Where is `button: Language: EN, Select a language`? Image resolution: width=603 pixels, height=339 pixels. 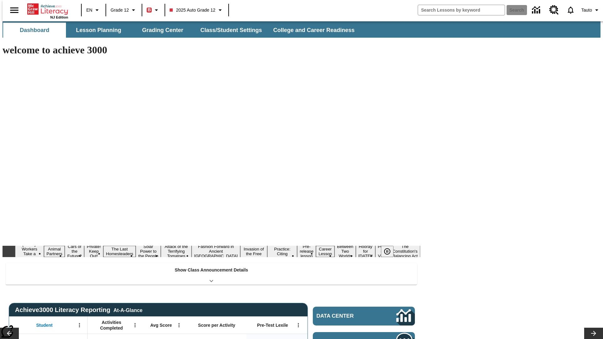
button: Language: EN, Select a language is located at coordinates (94, 10).